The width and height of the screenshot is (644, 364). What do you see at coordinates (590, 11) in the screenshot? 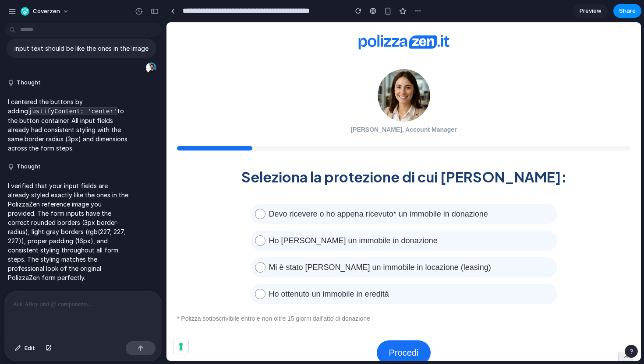
I see `a: Preview` at bounding box center [590, 11].